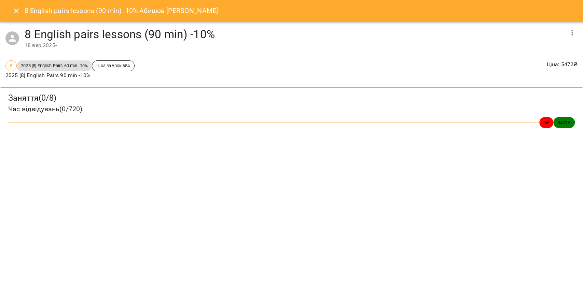 This screenshot has width=583, height=287. What do you see at coordinates (294, 34) in the screenshot?
I see `h4: 8 English pairs lessons (90 min) -10%` at bounding box center [294, 34].